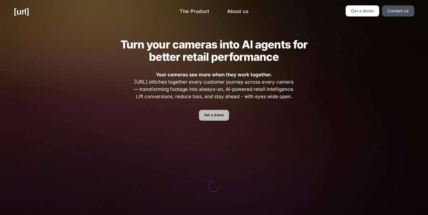 The width and height of the screenshot is (428, 215). Describe the element at coordinates (214, 51) in the screenshot. I see `h2: Turn your cameras into AI agents for better retail performance` at that location.